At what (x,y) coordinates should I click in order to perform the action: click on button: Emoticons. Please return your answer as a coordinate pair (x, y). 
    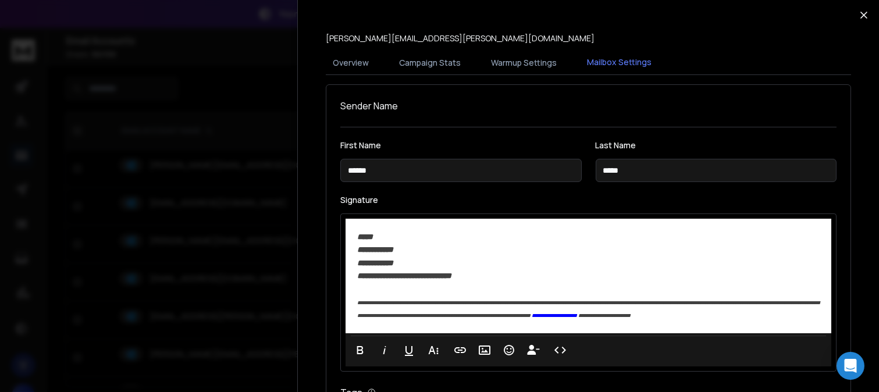
    Looking at the image, I should click on (509, 350).